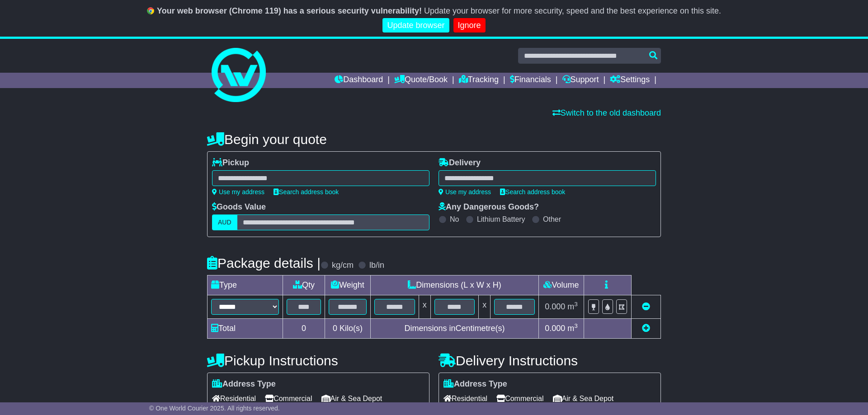 The height and width of the screenshot is (415, 868). Describe the element at coordinates (263, 263) in the screenshot. I see `h4: Package details |` at that location.